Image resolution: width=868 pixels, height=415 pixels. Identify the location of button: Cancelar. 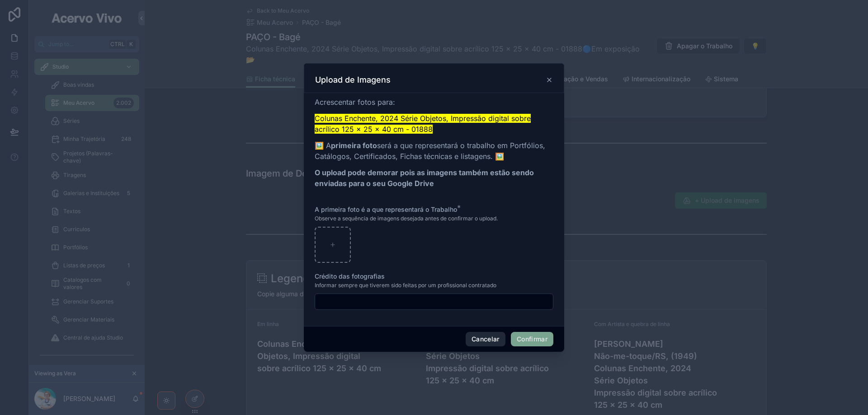
(486, 339).